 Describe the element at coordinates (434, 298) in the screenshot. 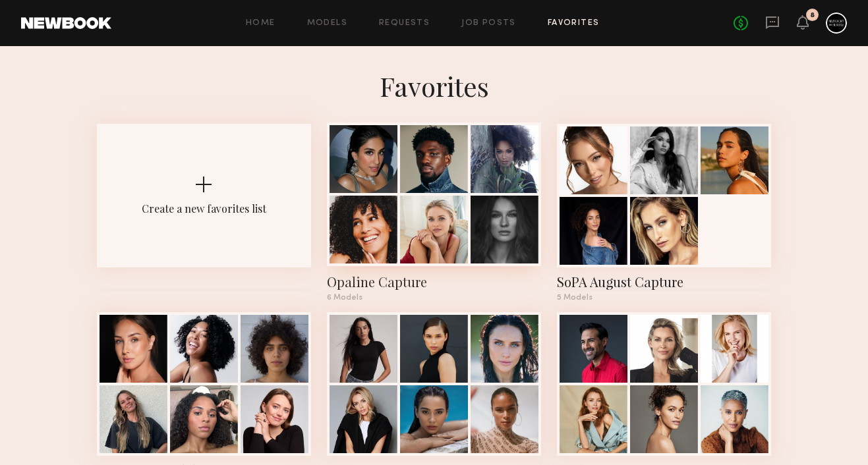

I see `div: 6 Models` at that location.